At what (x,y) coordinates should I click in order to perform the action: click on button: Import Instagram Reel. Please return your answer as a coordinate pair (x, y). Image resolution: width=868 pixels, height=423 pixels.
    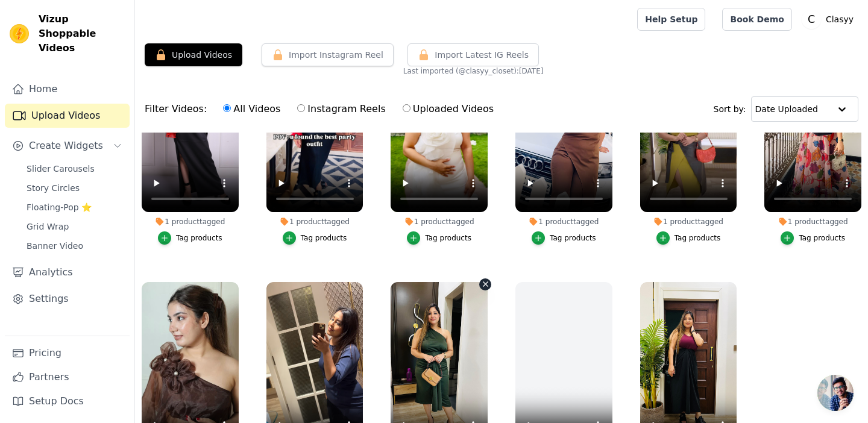
    Looking at the image, I should click on (327, 55).